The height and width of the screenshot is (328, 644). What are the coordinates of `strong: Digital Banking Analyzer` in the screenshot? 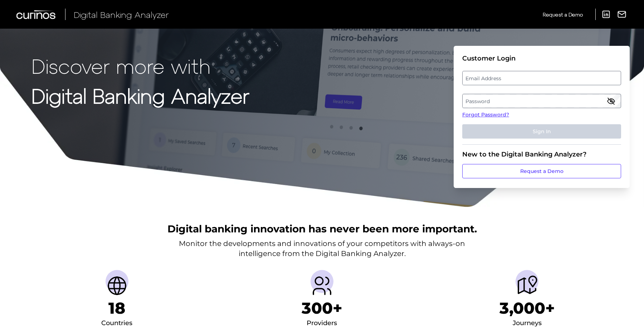 It's located at (141, 95).